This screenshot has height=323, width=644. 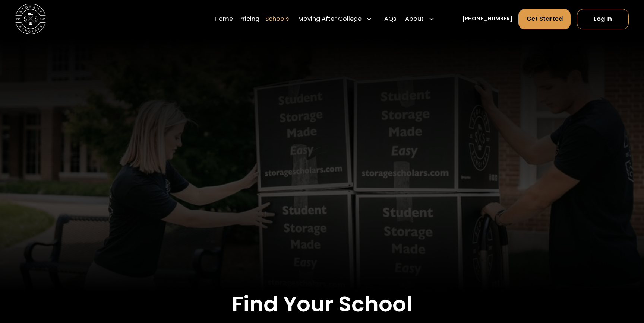 What do you see at coordinates (277, 19) in the screenshot?
I see `a: Schools` at bounding box center [277, 19].